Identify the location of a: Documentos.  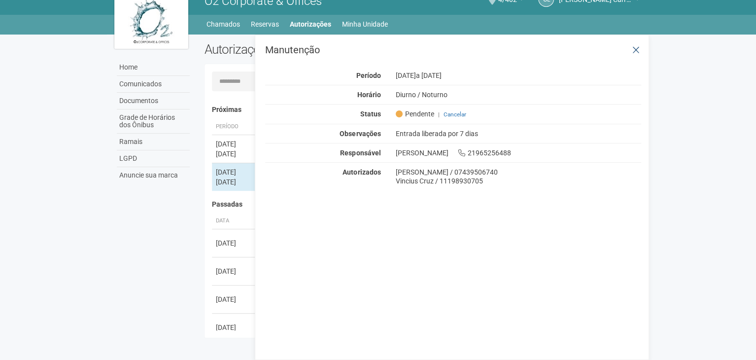
(153, 101).